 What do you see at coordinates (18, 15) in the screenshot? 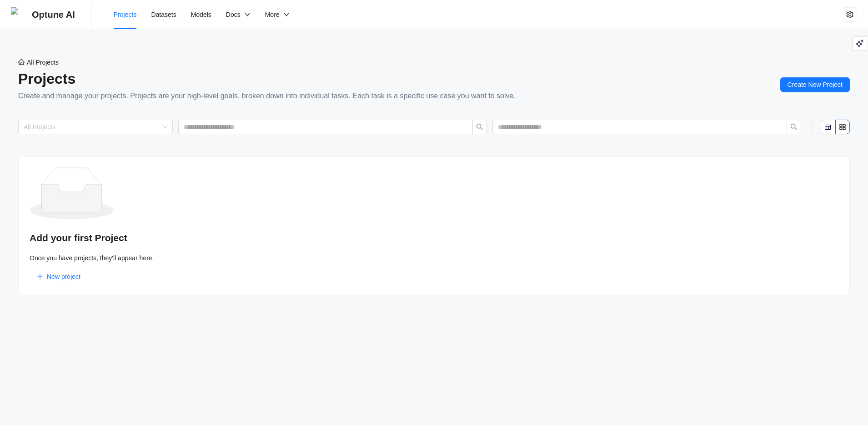
I see `img: Optune` at bounding box center [18, 15].